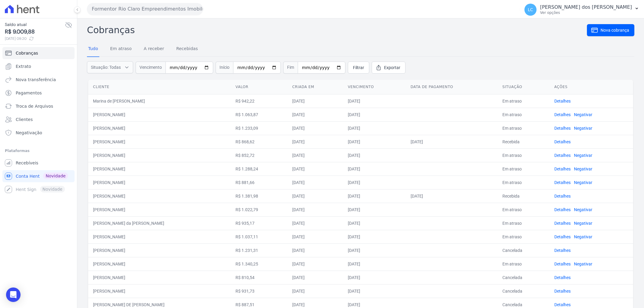 This screenshot has width=644, height=308. Describe the element at coordinates (259, 291) in the screenshot. I see `td: R$ 931,73` at that location.